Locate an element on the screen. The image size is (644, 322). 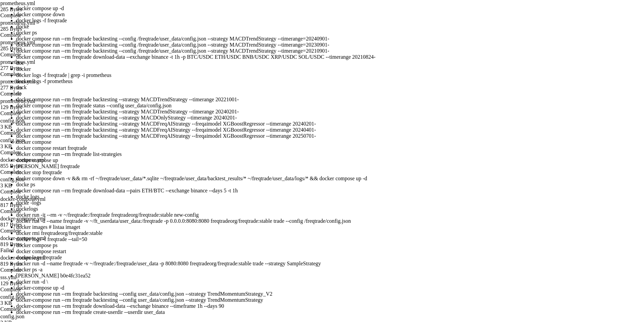
x-row: System load: 0.03 Processes: 135 is located at coordinates (280, 55).